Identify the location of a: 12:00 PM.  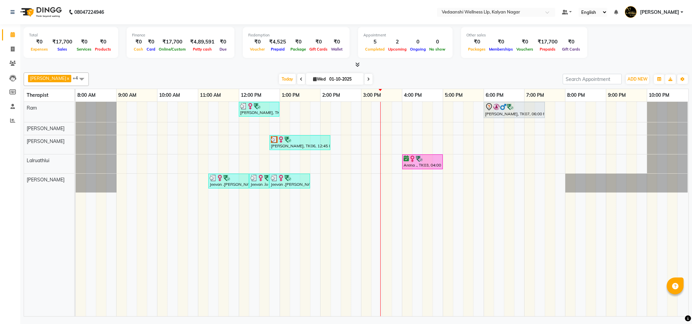
(251, 95).